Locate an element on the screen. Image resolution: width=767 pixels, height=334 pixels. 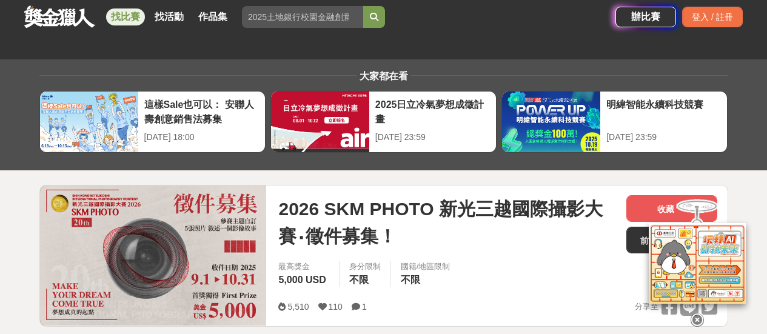
div: 身分限制 is located at coordinates (365, 267).